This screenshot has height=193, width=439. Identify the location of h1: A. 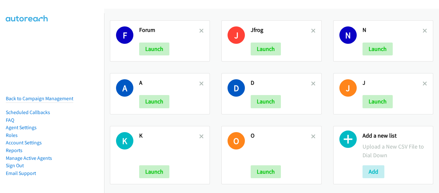
(125, 88).